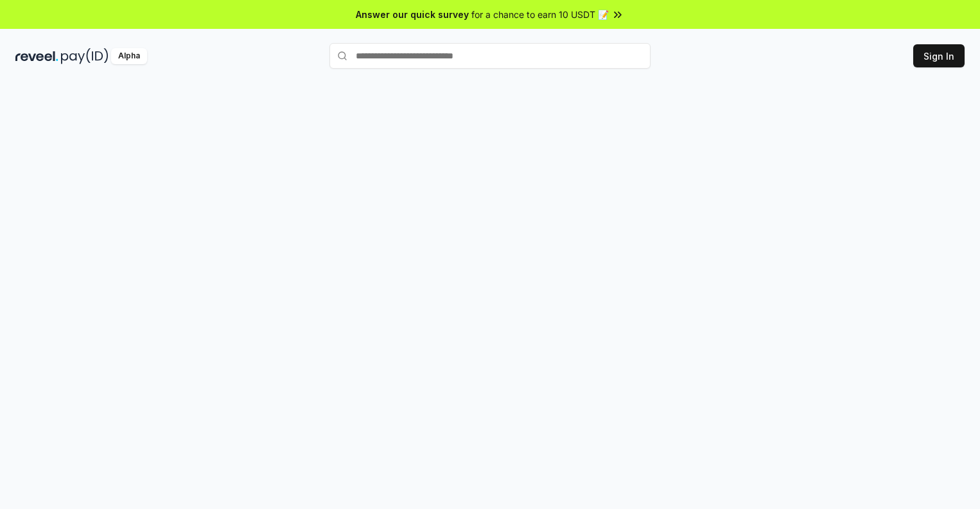  I want to click on img: pay_id, so click(85, 56).